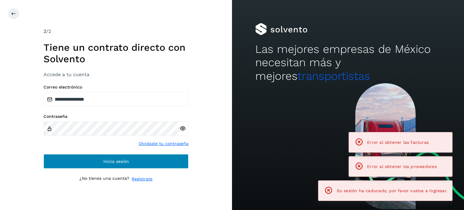  Describe the element at coordinates (45, 31) in the screenshot. I see `span: 2` at that location.